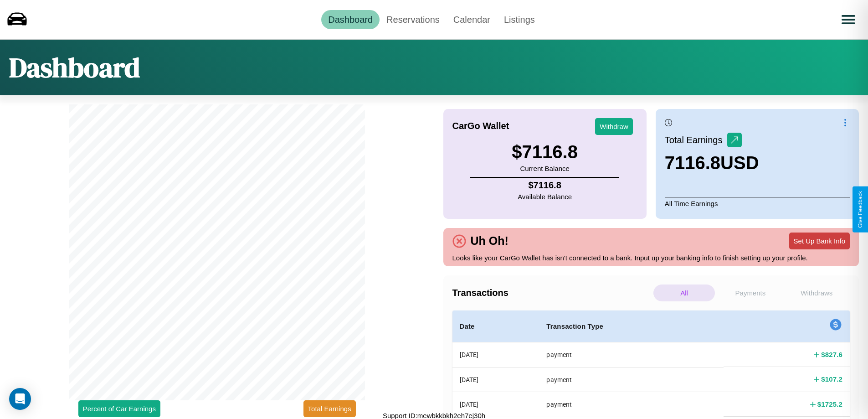 The height and width of the screenshot is (419, 868). I want to click on p: Withdraws, so click(817, 293).